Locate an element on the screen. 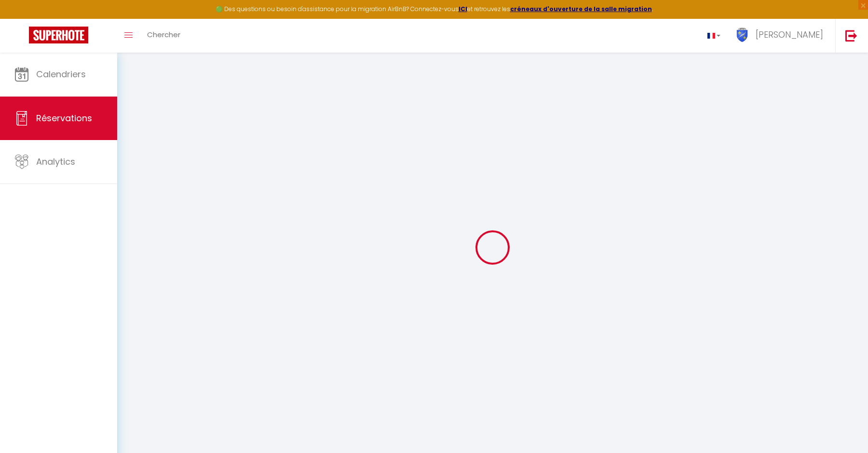  strong: ICI is located at coordinates (463, 9).